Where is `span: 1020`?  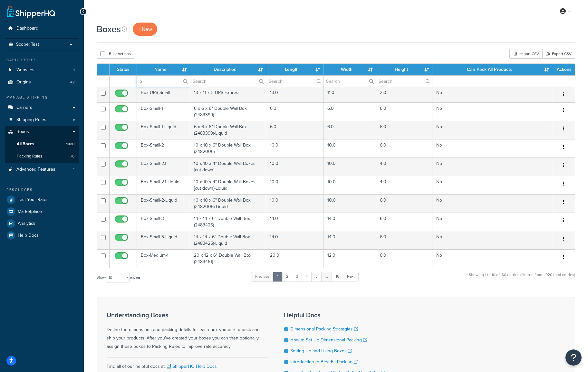 span: 1020 is located at coordinates (71, 144).